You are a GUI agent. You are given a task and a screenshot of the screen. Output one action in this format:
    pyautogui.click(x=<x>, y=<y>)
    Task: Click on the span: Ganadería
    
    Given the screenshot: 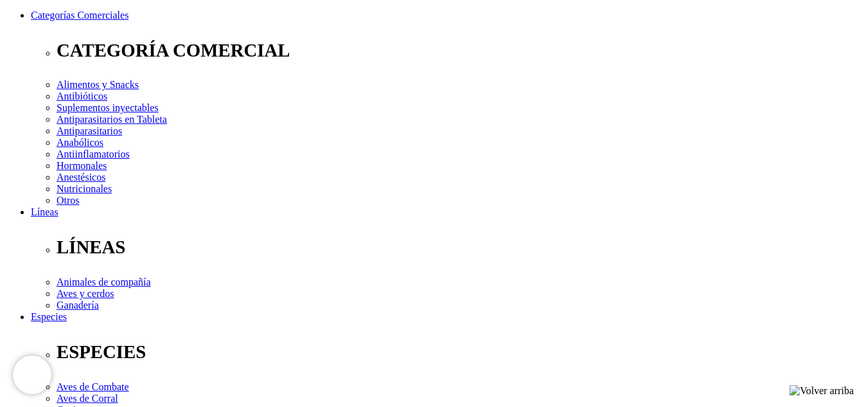 What is the action you would take?
    pyautogui.click(x=78, y=305)
    